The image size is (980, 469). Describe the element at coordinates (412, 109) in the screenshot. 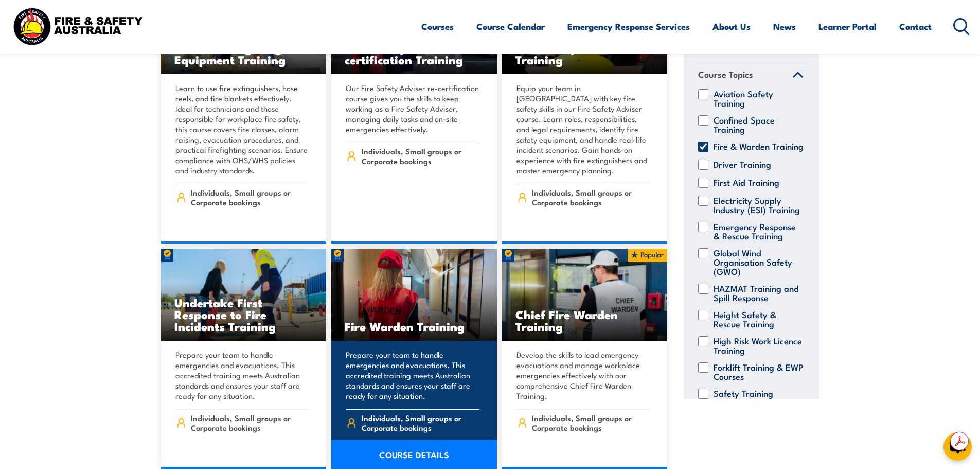

I see `p: Our Fire Safety Adviser re-certification course gives you the skills to keep working as a Fire Sa...` at that location.